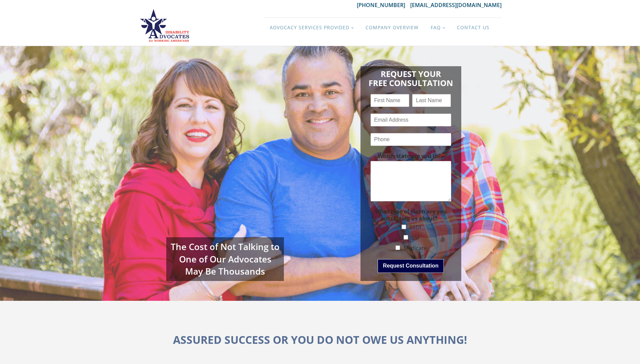 The height and width of the screenshot is (364, 640). I want to click on div: The Cost of Not Talking to One of Our Advocates May Be Thousands, so click(225, 259).